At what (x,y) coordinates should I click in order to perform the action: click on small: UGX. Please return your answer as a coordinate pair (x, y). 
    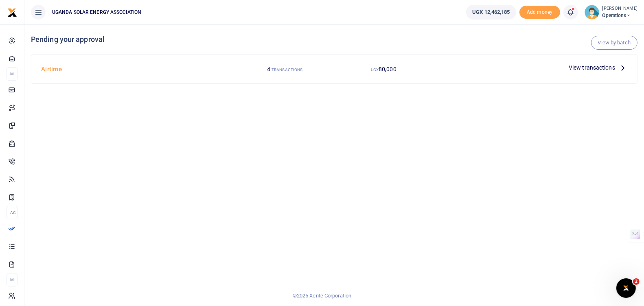
    Looking at the image, I should click on (375, 69).